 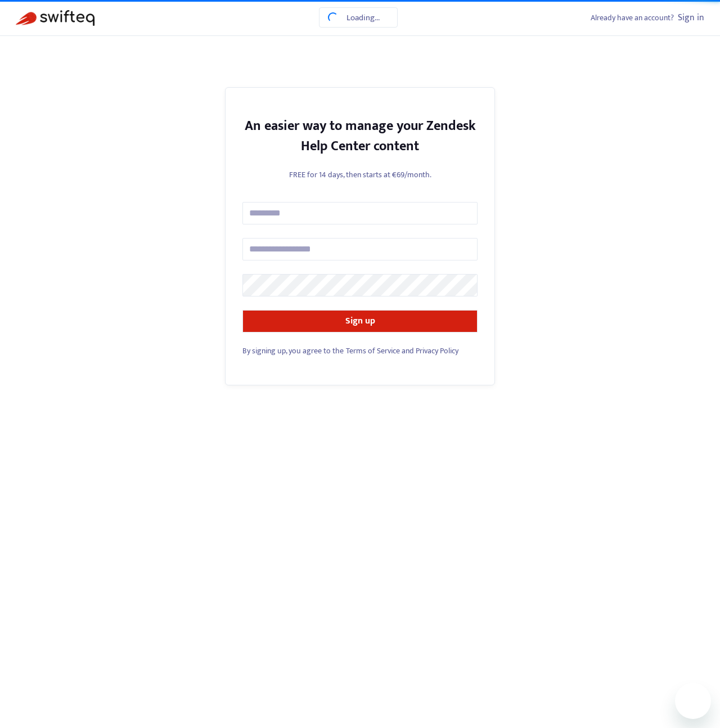 What do you see at coordinates (437, 351) in the screenshot?
I see `a: Privacy Policy` at bounding box center [437, 351].